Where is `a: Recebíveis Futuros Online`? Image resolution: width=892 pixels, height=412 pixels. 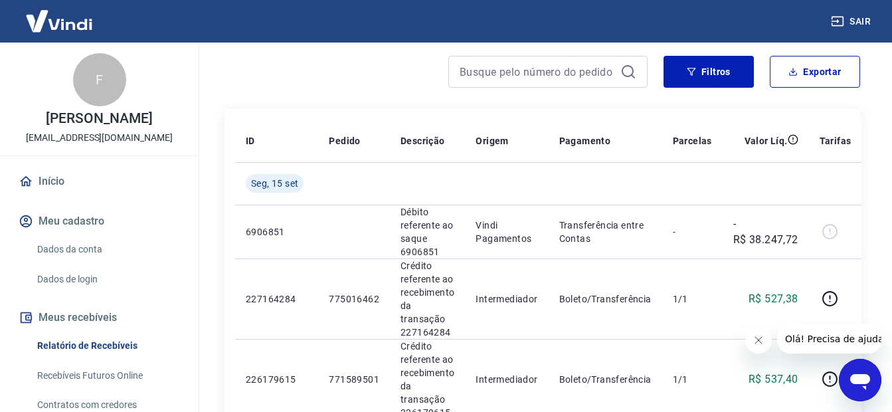
a: Recebíveis Futuros Online is located at coordinates (107, 375).